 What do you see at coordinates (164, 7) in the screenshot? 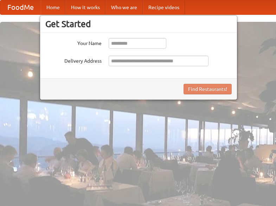
I see `a: Recipe videos` at bounding box center [164, 7].